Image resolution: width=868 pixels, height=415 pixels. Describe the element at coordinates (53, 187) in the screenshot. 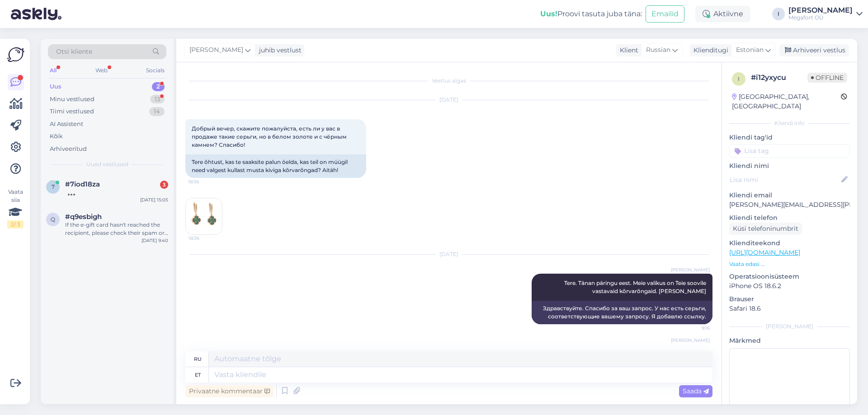

I see `span: 7` at that location.